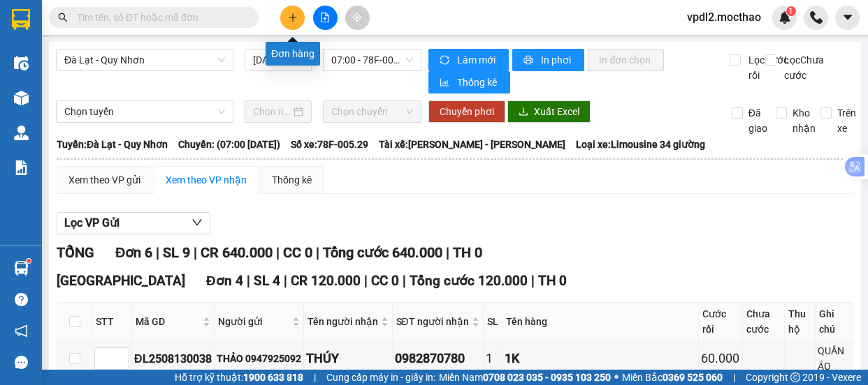 The image size is (868, 385). Describe the element at coordinates (325, 18) in the screenshot. I see `span: file-add` at that location.